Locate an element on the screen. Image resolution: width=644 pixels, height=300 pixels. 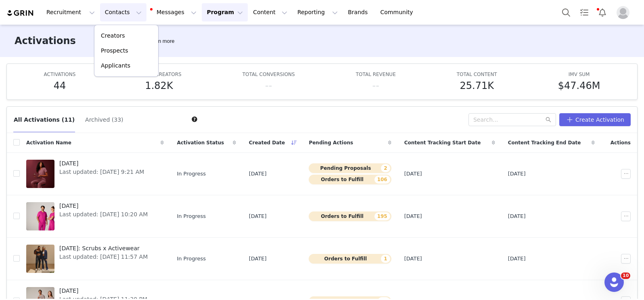
h5: 25.71K is located at coordinates (477, 85).